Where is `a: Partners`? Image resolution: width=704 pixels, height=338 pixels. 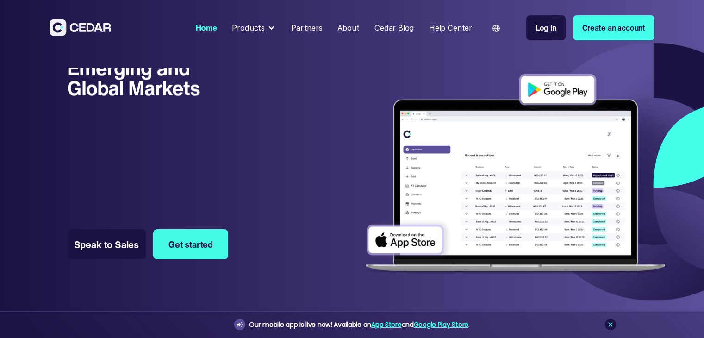
a: Partners is located at coordinates (307, 28).